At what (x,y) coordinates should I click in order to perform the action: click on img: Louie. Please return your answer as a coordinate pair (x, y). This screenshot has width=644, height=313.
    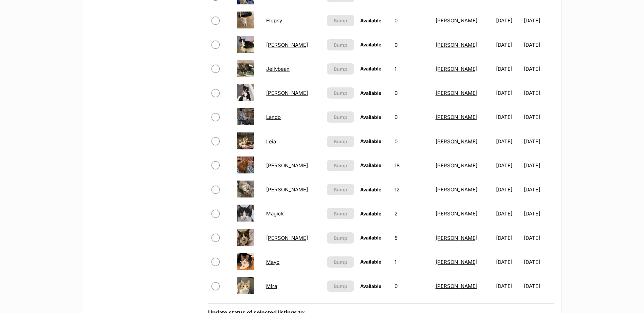
    Looking at the image, I should click on (246, 189).